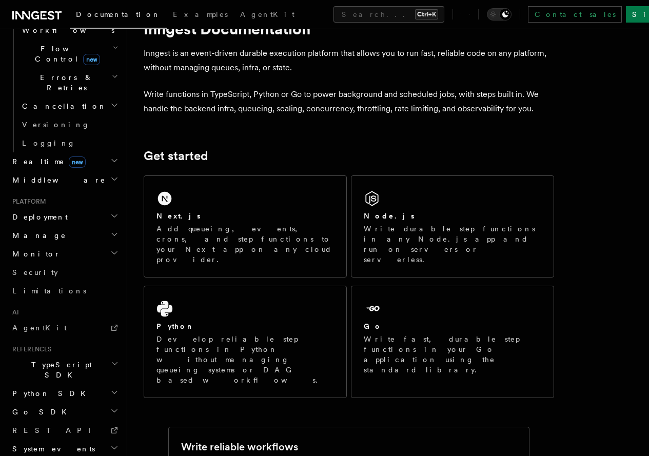  I want to click on button: Errors & Retries, so click(69, 83).